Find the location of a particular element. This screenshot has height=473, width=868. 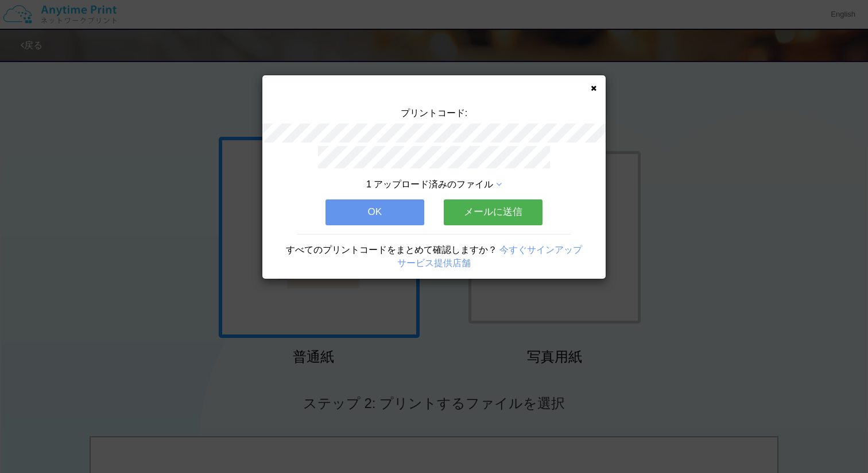

span: すべてのプリントコードをまとめて確認しますか？ is located at coordinates (392, 249).